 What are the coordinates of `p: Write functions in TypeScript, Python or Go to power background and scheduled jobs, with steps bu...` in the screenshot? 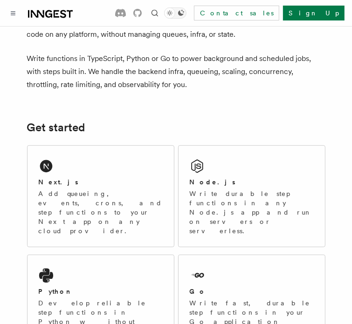 It's located at (176, 72).